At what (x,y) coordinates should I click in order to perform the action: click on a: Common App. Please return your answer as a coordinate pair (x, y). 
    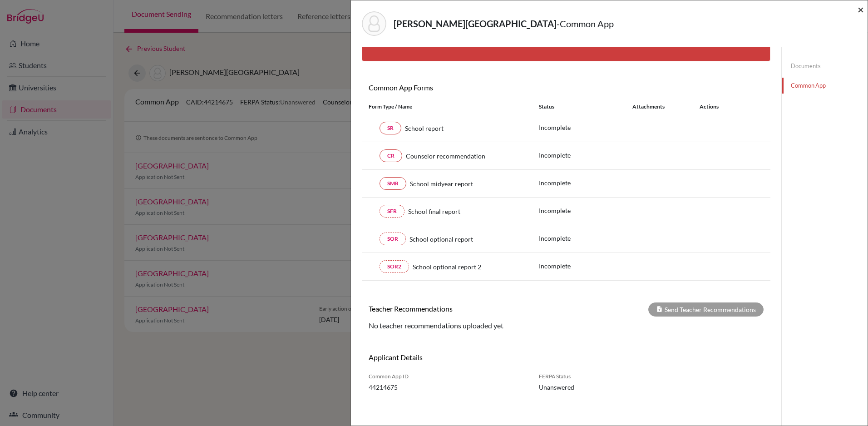
    Looking at the image, I should click on (824, 86).